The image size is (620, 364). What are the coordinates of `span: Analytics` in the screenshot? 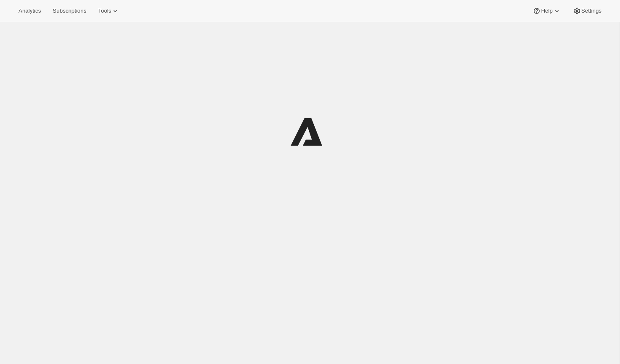 It's located at (29, 11).